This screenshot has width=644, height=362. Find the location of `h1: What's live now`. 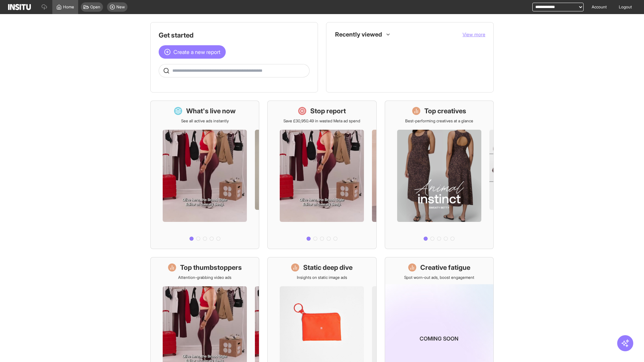

h1: What's live now is located at coordinates (211, 111).